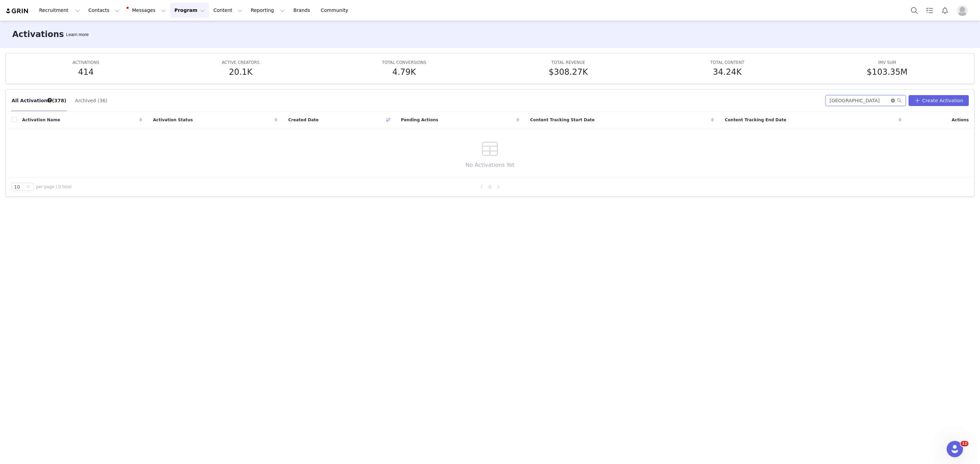  What do you see at coordinates (54, 187) in the screenshot?
I see `span: per page | 0 total` at bounding box center [54, 187].